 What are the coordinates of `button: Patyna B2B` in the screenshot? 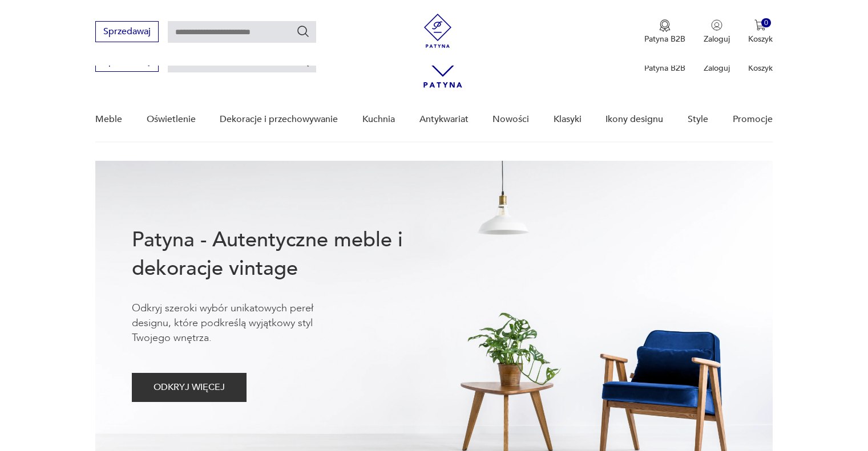 It's located at (665, 32).